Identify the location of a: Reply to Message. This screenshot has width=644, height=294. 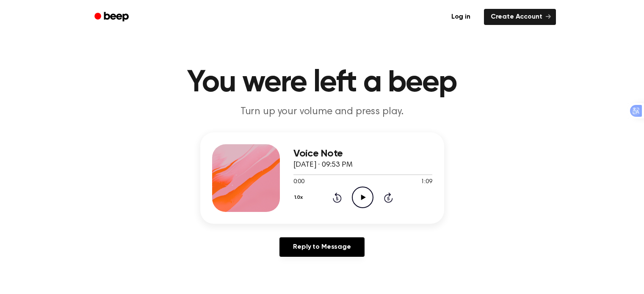
(322, 247).